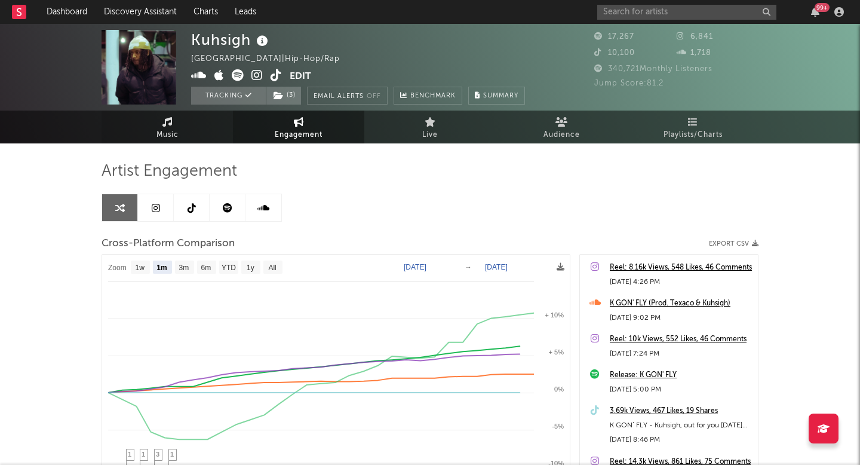  Describe the element at coordinates (428, 96) in the screenshot. I see `a: Benchmark` at that location.